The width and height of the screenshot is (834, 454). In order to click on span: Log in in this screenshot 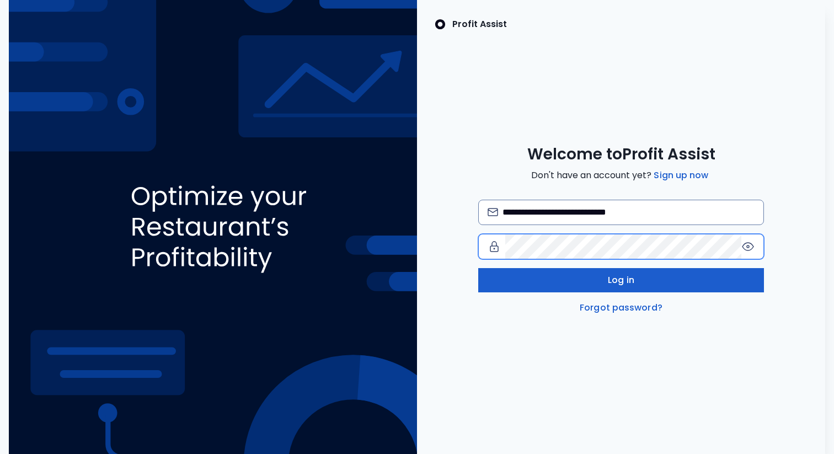, I will do `click(621, 280)`.